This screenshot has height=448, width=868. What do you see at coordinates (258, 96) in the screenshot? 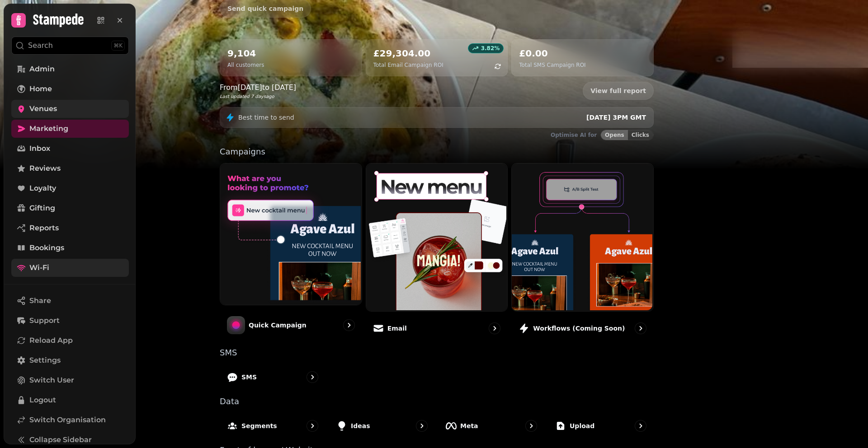
I see `p: Last updated 7 days ago` at bounding box center [258, 96].